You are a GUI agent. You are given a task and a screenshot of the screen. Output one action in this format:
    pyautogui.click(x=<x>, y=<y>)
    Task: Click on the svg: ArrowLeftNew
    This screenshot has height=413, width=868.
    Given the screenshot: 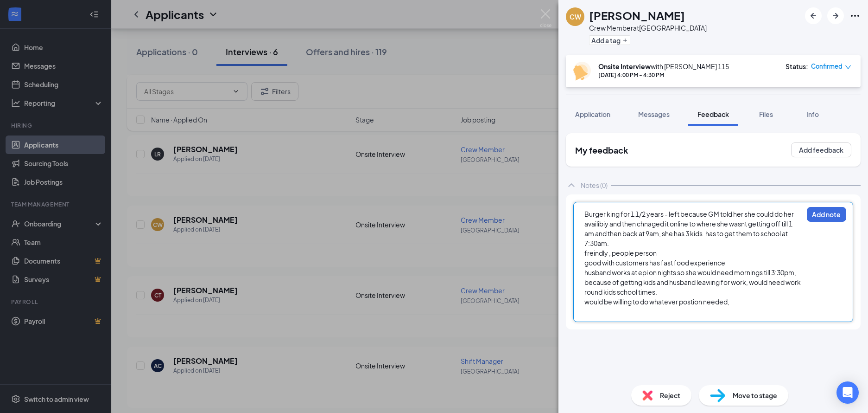 What is the action you would take?
    pyautogui.click(x=813, y=15)
    